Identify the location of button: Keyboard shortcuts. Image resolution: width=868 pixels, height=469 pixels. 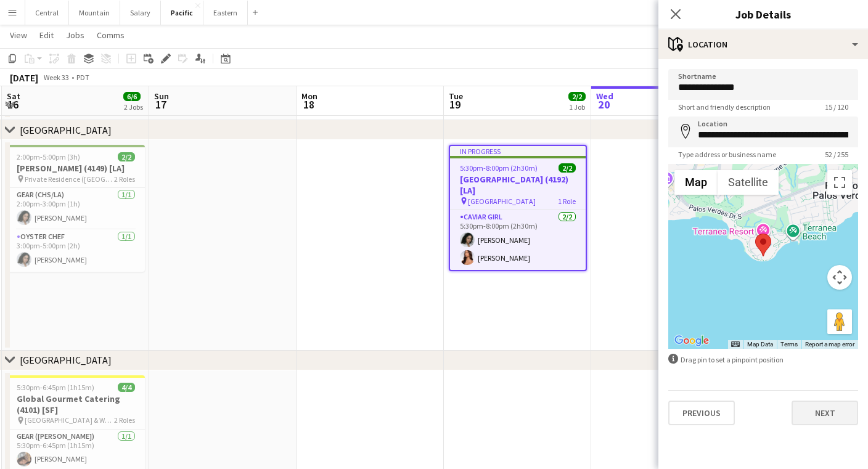
(735, 344).